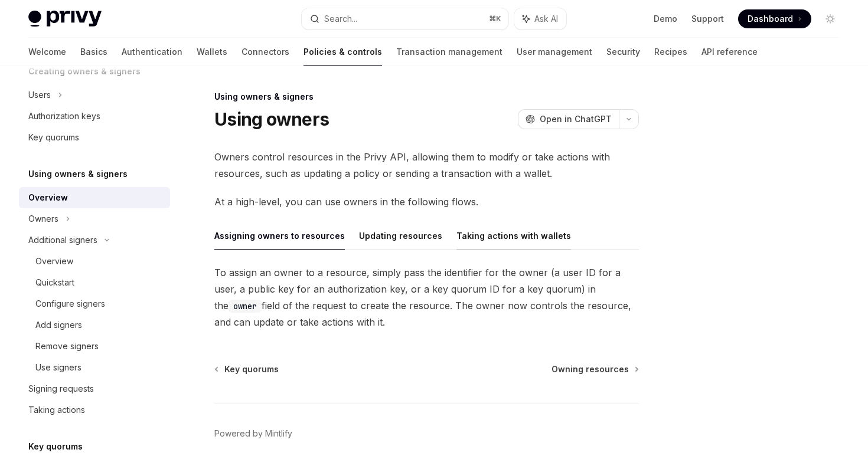  Describe the element at coordinates (495, 19) in the screenshot. I see `span: ⌘ K` at that location.